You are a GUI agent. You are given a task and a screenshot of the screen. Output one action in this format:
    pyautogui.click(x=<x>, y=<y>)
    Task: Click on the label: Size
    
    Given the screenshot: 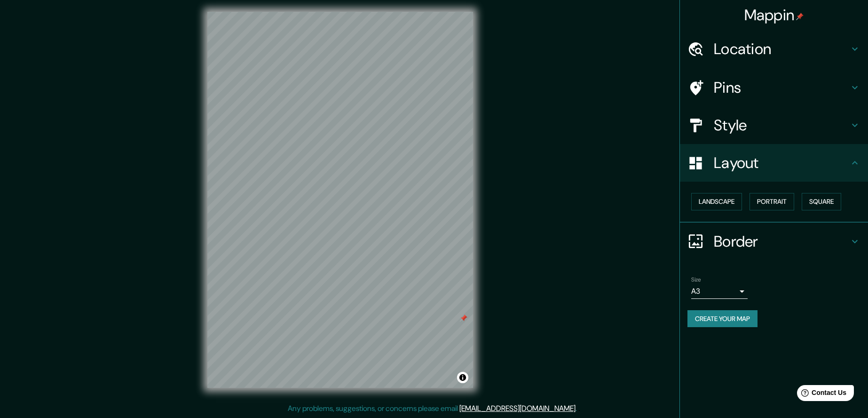 What is the action you would take?
    pyautogui.click(x=696, y=280)
    